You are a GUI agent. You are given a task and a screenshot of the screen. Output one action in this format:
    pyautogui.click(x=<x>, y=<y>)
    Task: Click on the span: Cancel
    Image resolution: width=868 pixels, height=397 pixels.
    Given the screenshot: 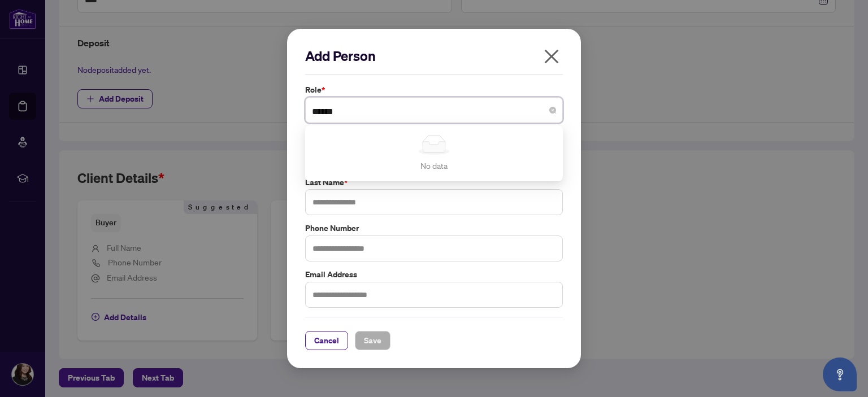 What is the action you would take?
    pyautogui.click(x=326, y=341)
    